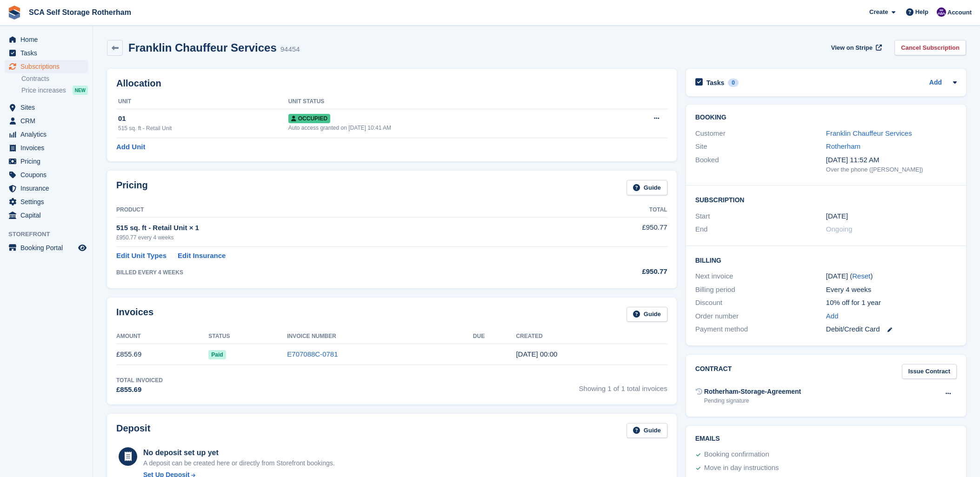 Image resolution: width=980 pixels, height=477 pixels. I want to click on span: Occupied, so click(309, 119).